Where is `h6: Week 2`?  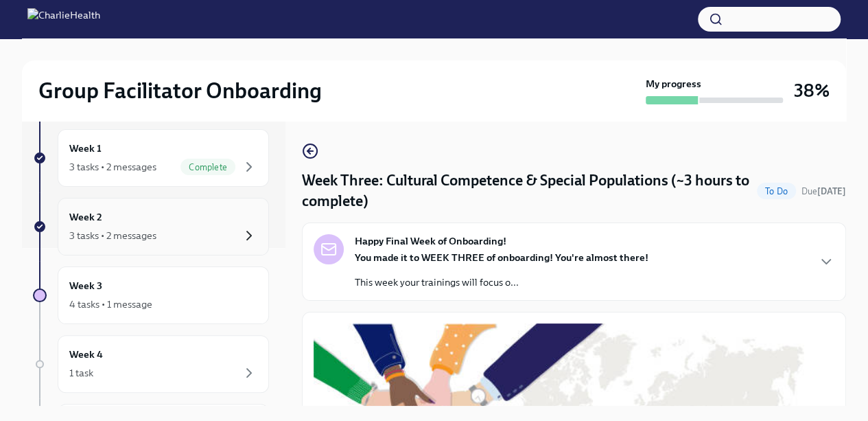 h6: Week 2 is located at coordinates (85, 217).